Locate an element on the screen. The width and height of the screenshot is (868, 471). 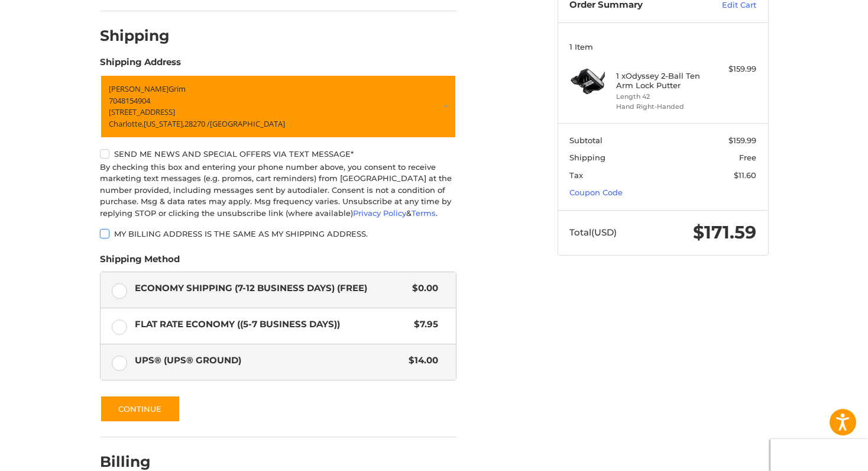
span: Economy Shipping (7-12 Business Days) (Free) is located at coordinates (271, 288).